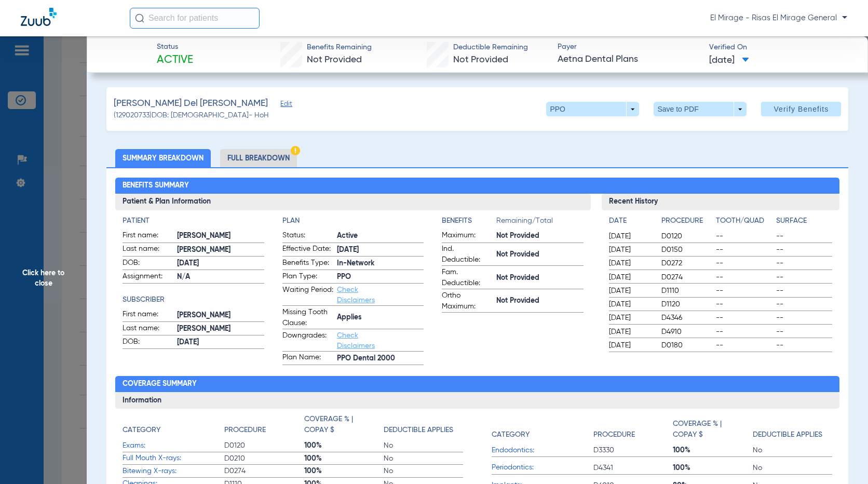  Describe the element at coordinates (308, 295) in the screenshot. I see `span: Waiting Period:` at that location.